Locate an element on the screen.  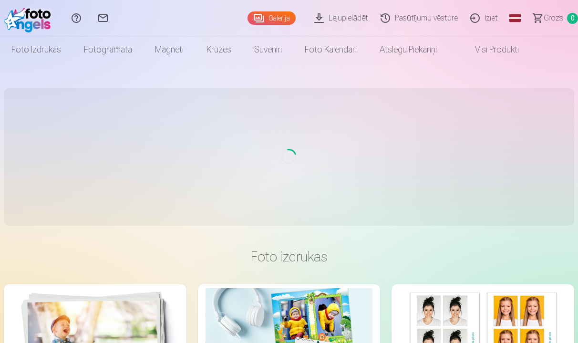
a: Suvenīri is located at coordinates (268, 50).